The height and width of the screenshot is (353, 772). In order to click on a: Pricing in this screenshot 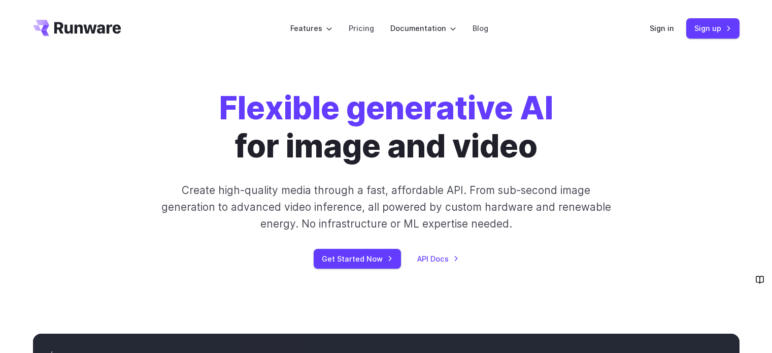, I will do `click(362, 28)`.